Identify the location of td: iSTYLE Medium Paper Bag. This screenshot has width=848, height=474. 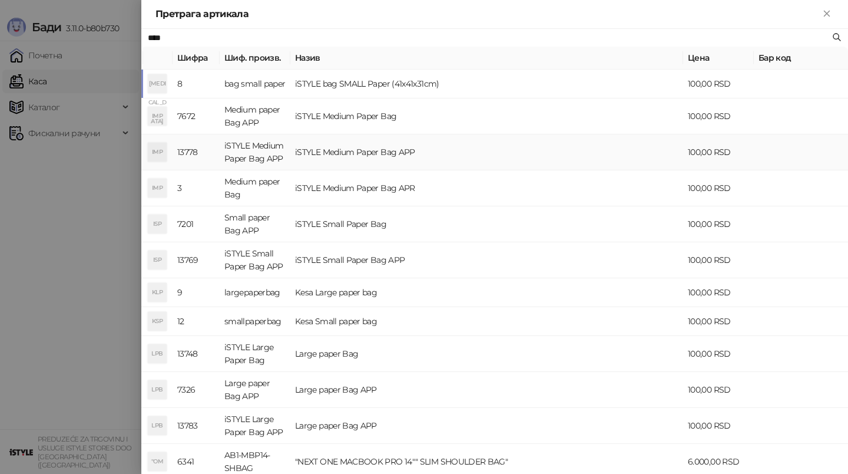
(486, 116).